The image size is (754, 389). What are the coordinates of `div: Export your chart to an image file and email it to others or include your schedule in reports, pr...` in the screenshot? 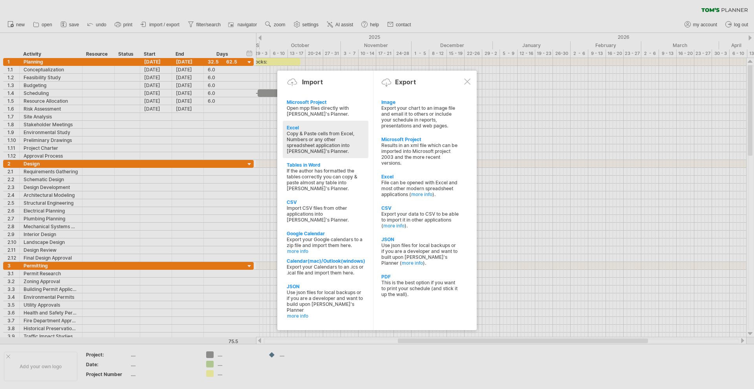 It's located at (420, 117).